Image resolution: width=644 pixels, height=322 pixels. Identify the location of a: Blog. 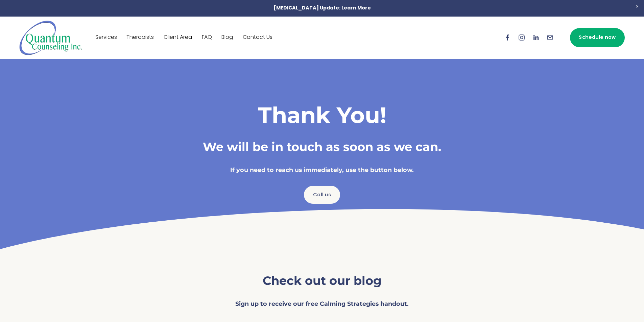
(227, 38).